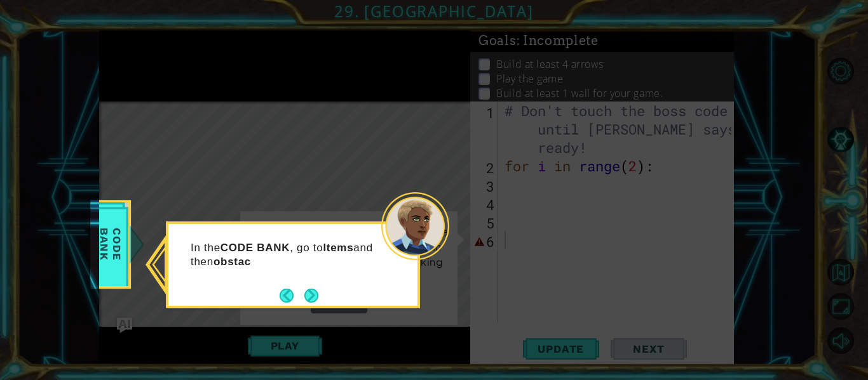 This screenshot has width=868, height=380. What do you see at coordinates (255, 248) in the screenshot?
I see `strong: CODE BANK` at bounding box center [255, 248].